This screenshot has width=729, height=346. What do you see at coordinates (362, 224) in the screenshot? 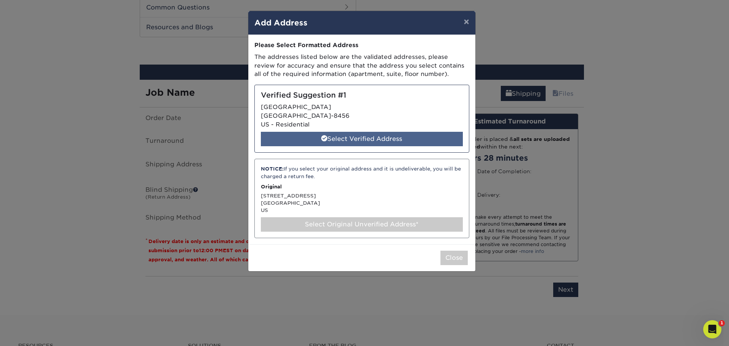
I see `div: Select Original Unverified Address*` at bounding box center [362, 224].